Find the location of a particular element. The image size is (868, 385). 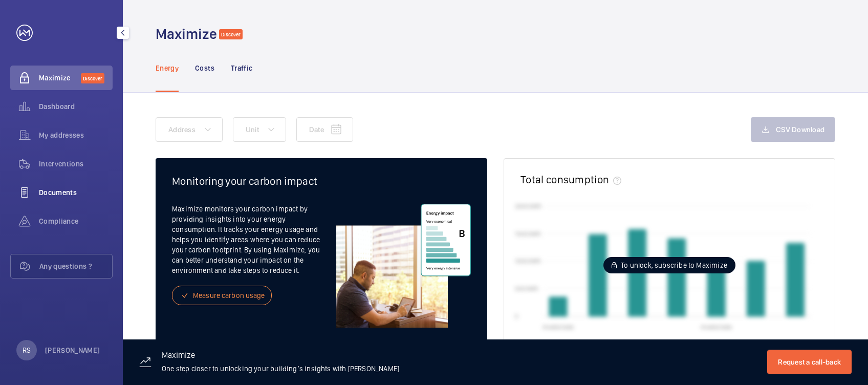

text: 500 kWh is located at coordinates (526, 289).